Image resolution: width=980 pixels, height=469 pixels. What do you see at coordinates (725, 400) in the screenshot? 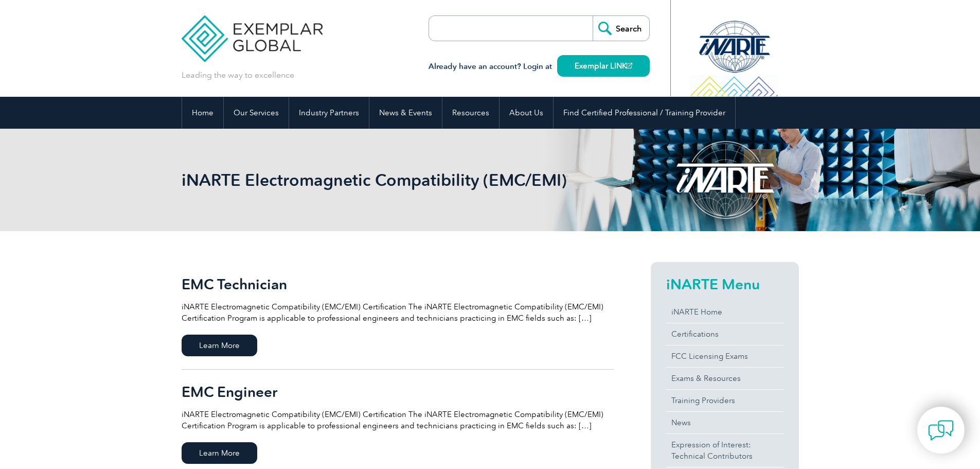
I see `a: Training Providers` at bounding box center [725, 400].